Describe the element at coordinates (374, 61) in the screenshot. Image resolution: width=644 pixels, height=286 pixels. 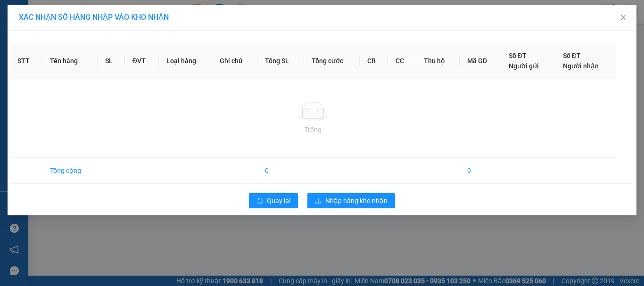
I see `th: CR` at that location.